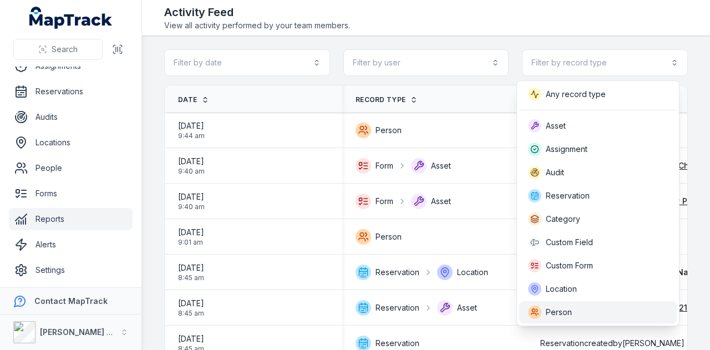  Describe the element at coordinates (576, 94) in the screenshot. I see `span: Any record type` at that location.